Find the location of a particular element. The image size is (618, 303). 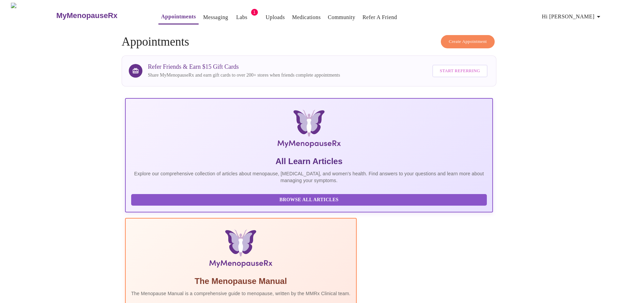

button: Medications is located at coordinates (306, 17).